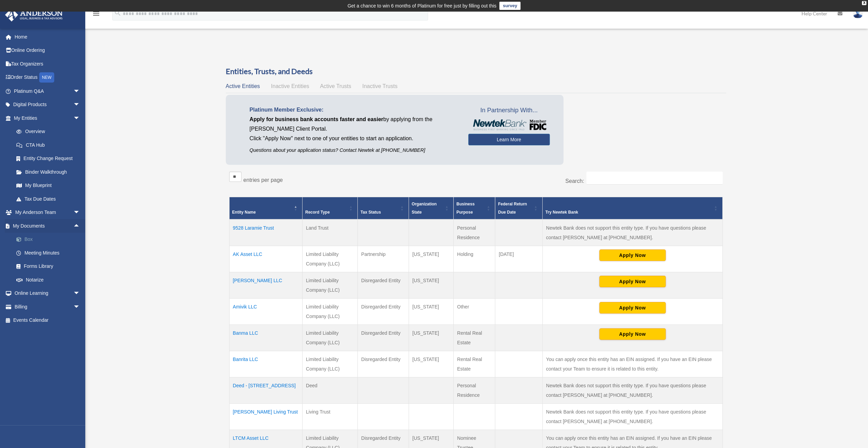 The height and width of the screenshot is (448, 868). What do you see at coordinates (48, 91) in the screenshot?
I see `a: Platinum Q&Aarrow_drop_down` at bounding box center [48, 91].